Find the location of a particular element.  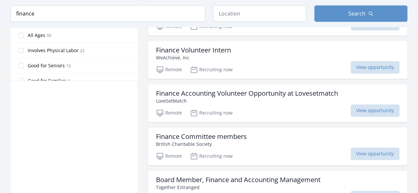

p: Together Estranged is located at coordinates (238, 187).